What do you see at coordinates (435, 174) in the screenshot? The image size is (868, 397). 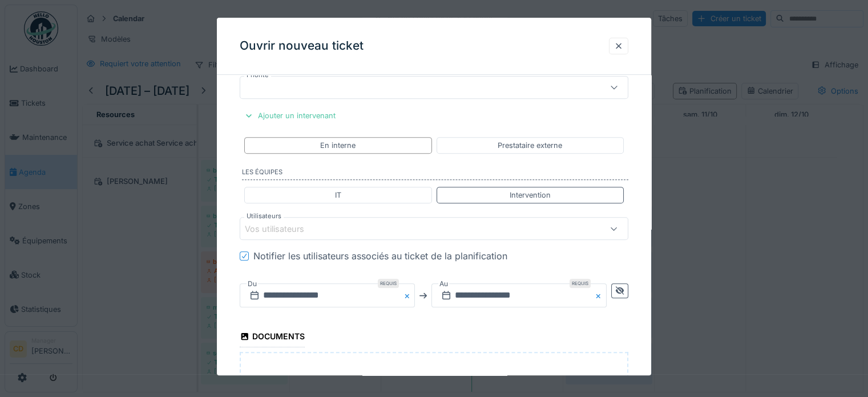 I see `label: Les équipes` at bounding box center [435, 174].